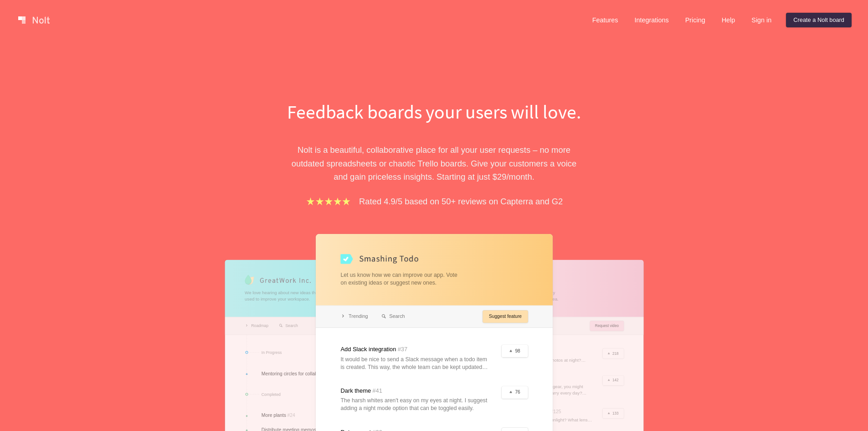 The width and height of the screenshot is (868, 431). I want to click on a: Features, so click(605, 20).